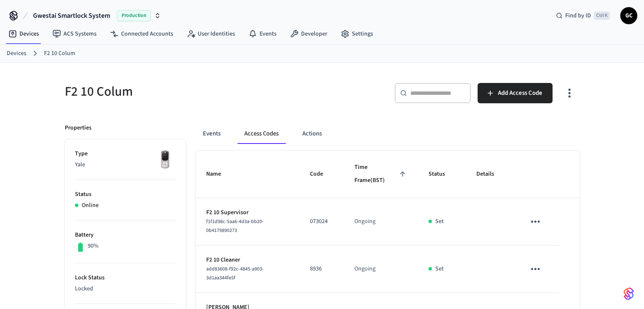  I want to click on img: Yale Assure Touchscreen Wifi Smart Lock, Satin Nickel, Front, so click(165, 160).